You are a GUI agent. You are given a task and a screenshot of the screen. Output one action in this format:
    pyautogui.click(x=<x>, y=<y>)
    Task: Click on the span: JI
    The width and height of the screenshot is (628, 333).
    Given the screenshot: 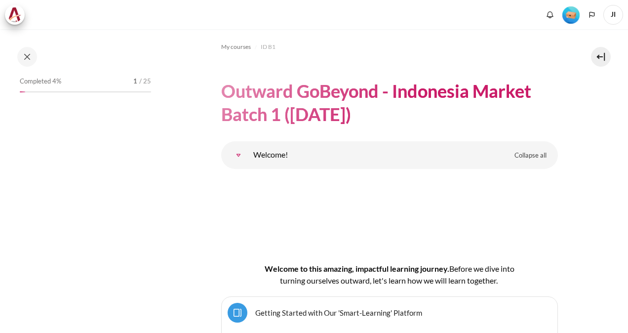 What is the action you would take?
    pyautogui.click(x=613, y=15)
    